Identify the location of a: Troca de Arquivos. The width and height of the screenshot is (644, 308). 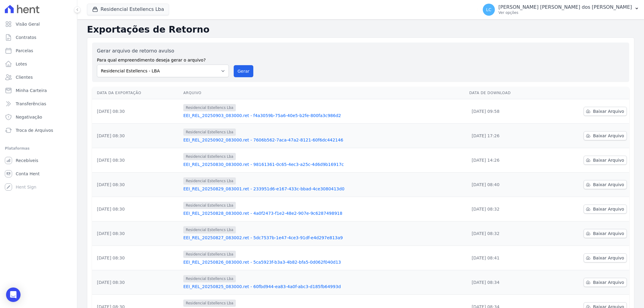
(38, 130).